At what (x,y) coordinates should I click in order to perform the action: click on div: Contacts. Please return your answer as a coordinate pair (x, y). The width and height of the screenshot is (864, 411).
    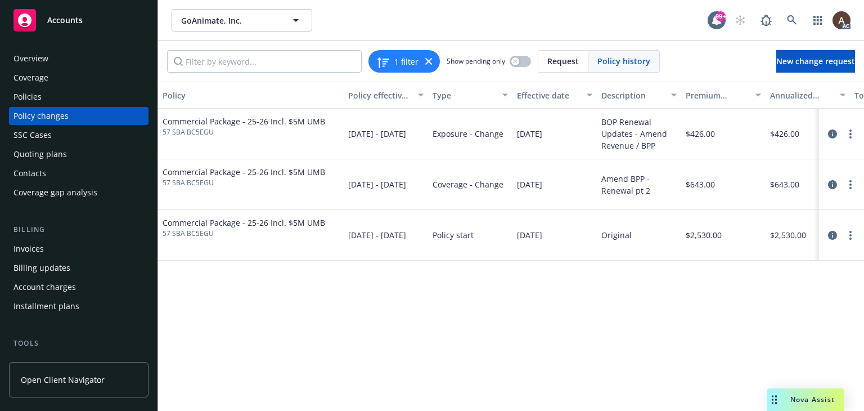
    Looking at the image, I should click on (30, 173).